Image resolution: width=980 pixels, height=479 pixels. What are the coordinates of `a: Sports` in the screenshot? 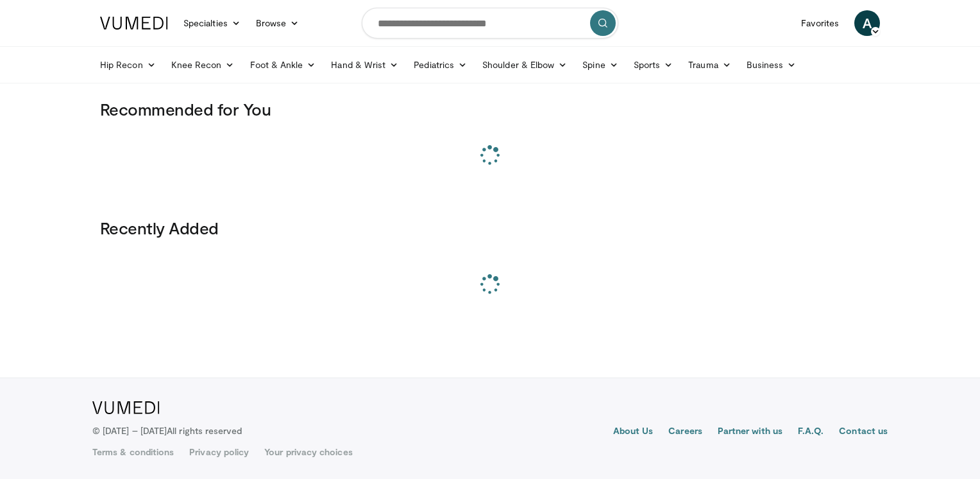 It's located at (653, 65).